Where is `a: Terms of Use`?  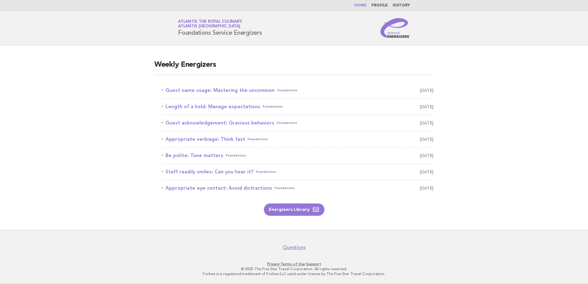 a: Terms of Use is located at coordinates (293, 264).